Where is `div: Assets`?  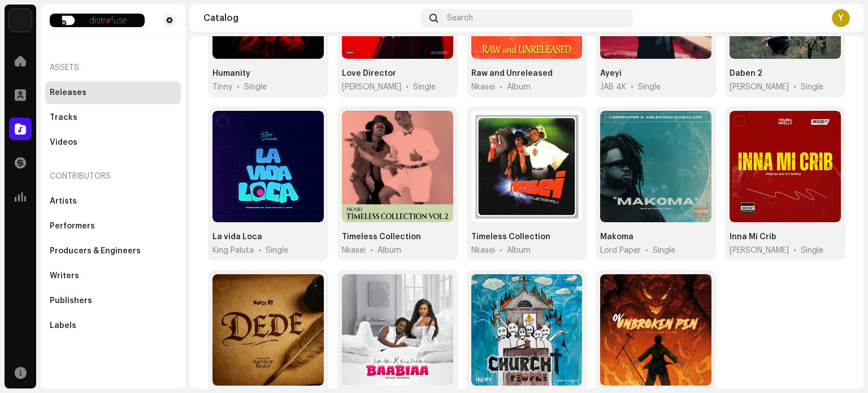
div: Assets is located at coordinates (113, 68).